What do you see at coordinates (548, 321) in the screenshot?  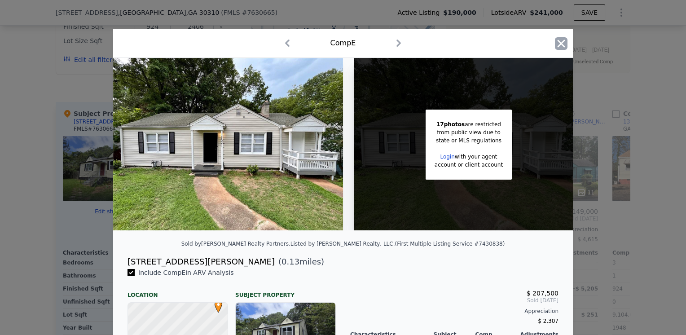 I see `span: $ 2,307` at bounding box center [548, 321].